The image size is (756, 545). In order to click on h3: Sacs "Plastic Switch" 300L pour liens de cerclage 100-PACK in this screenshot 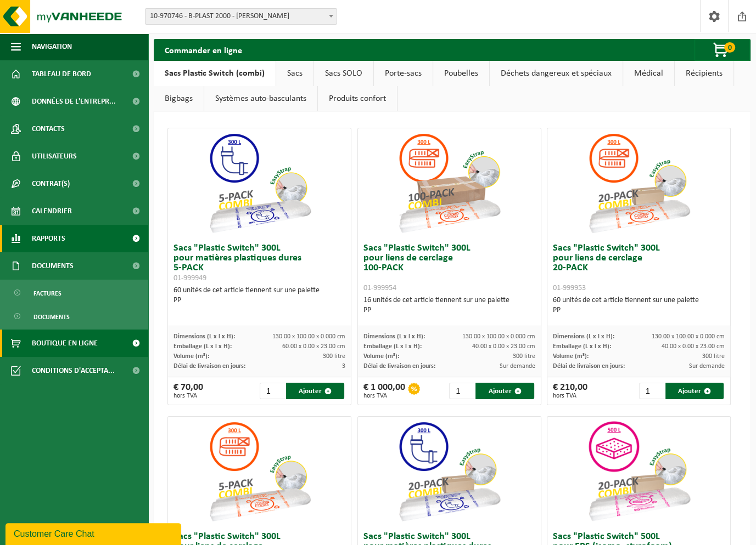, I will do `click(449, 268)`.